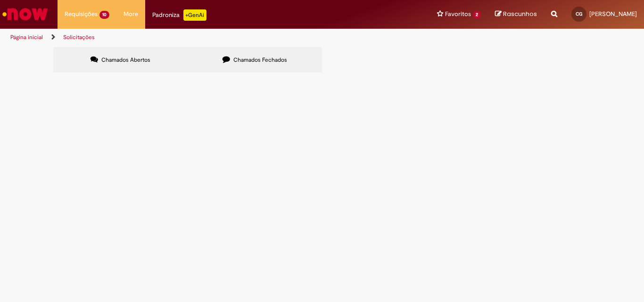 This screenshot has width=644, height=302. What do you see at coordinates (81, 14) in the screenshot?
I see `span: Requisições` at bounding box center [81, 14].